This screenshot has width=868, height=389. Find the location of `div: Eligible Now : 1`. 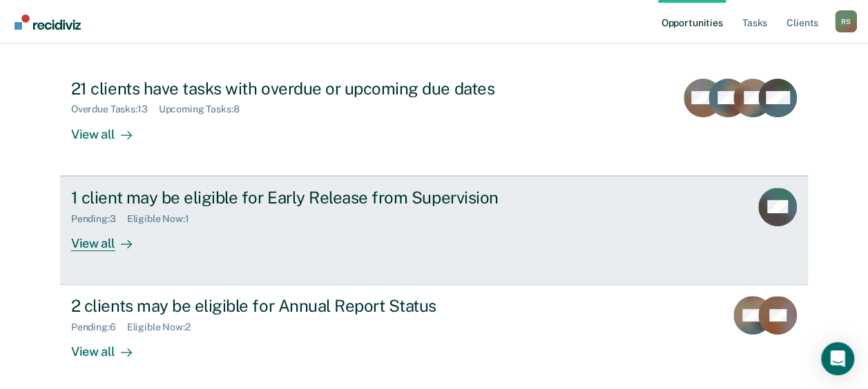

div: Eligible Now : 1 is located at coordinates (164, 218).